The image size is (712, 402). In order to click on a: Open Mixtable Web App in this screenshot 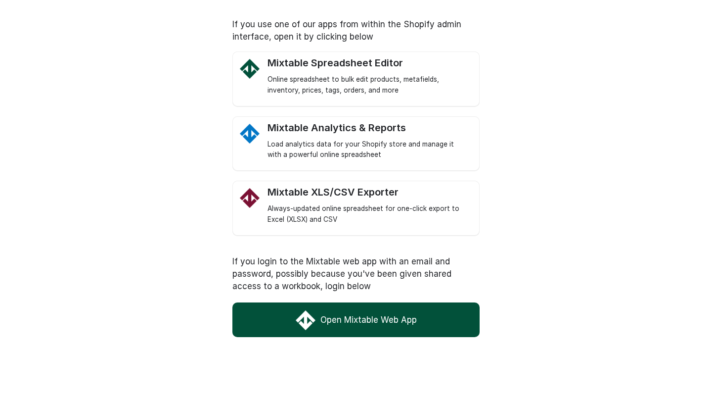, I will do `click(356, 320)`.